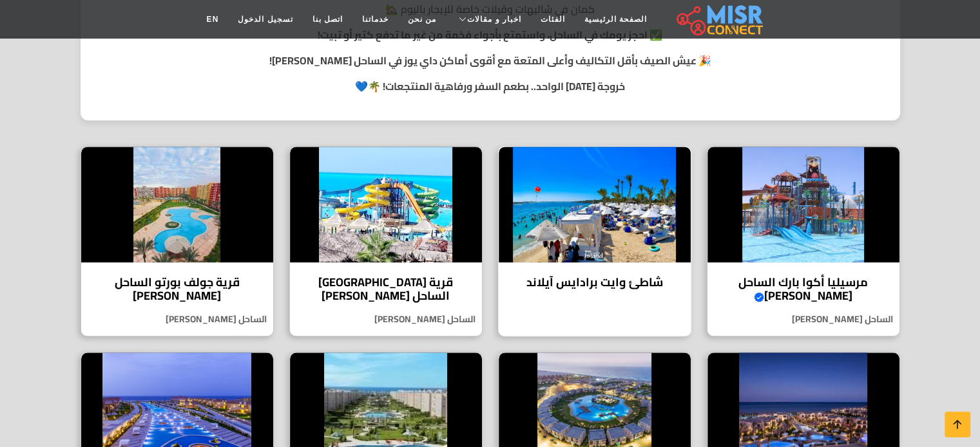 The height and width of the screenshot is (447, 980). I want to click on a: اخبار و مقالات, so click(488, 19).